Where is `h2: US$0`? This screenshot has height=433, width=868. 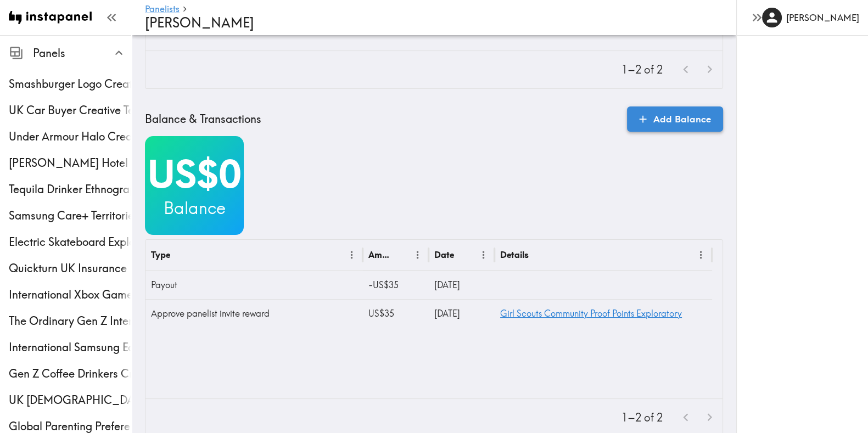
h2: US$0 is located at coordinates (195, 174).